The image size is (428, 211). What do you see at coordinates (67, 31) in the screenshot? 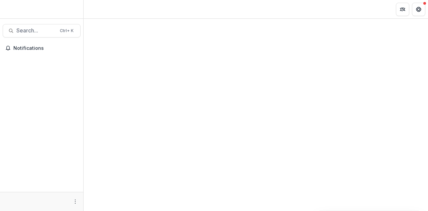
I see `div: Ctrl + K` at bounding box center [67, 31].